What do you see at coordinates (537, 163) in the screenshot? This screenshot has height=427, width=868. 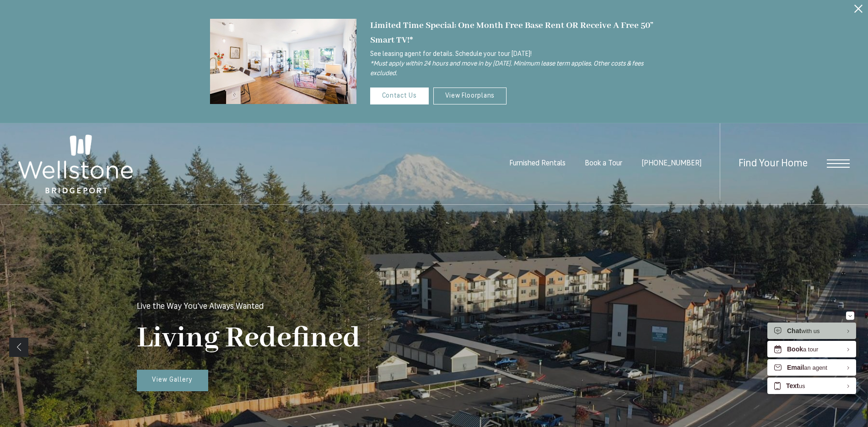 I see `a: Furnished Rentals` at bounding box center [537, 163].